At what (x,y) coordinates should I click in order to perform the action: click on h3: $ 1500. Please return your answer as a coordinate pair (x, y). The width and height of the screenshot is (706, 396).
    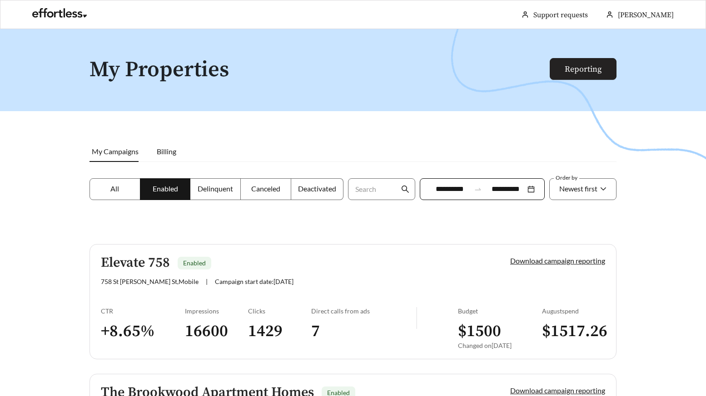
    Looking at the image, I should click on (499, 331).